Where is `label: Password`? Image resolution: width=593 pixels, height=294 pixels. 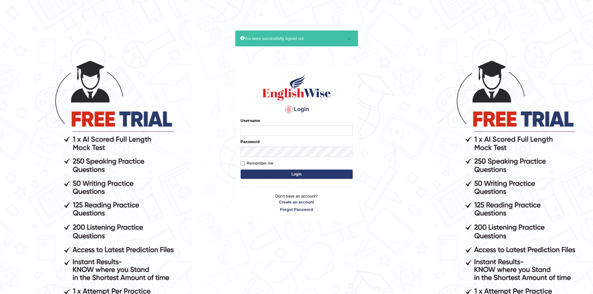
label: Password is located at coordinates (250, 142).